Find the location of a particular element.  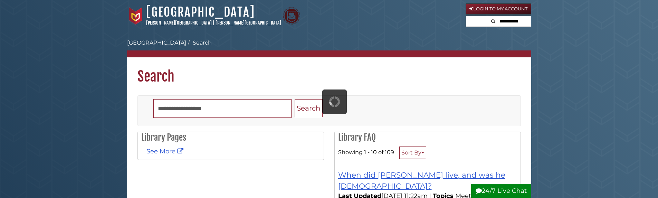

button: Sort By is located at coordinates (413, 153).